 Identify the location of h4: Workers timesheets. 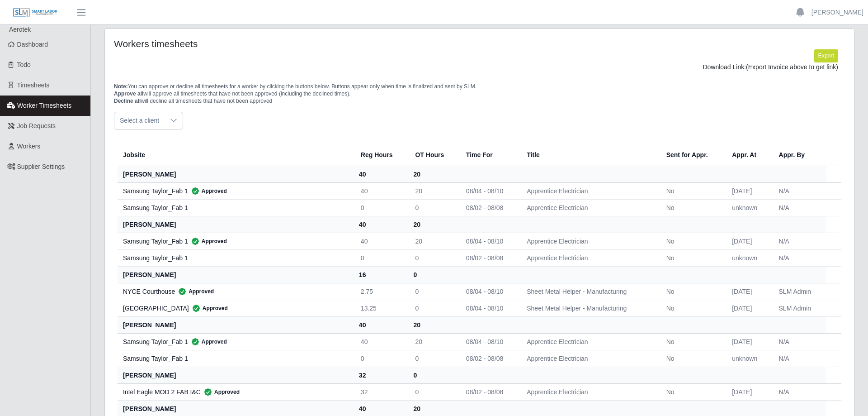
(263, 43).